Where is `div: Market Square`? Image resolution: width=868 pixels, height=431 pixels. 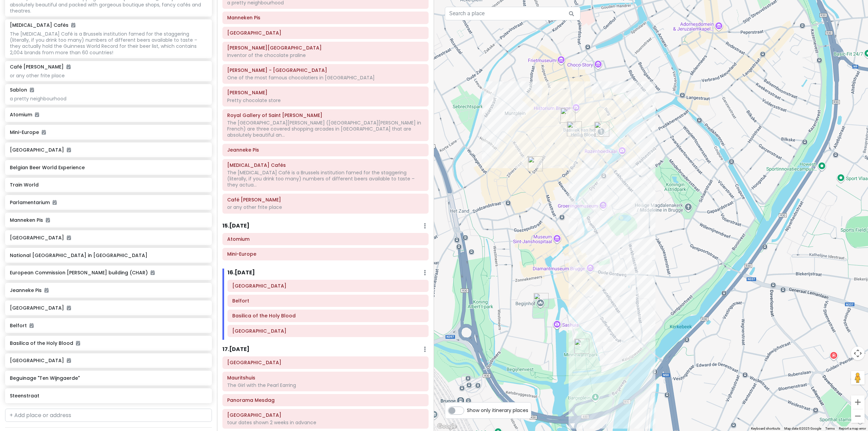
div: Market Square is located at coordinates (568, 115).